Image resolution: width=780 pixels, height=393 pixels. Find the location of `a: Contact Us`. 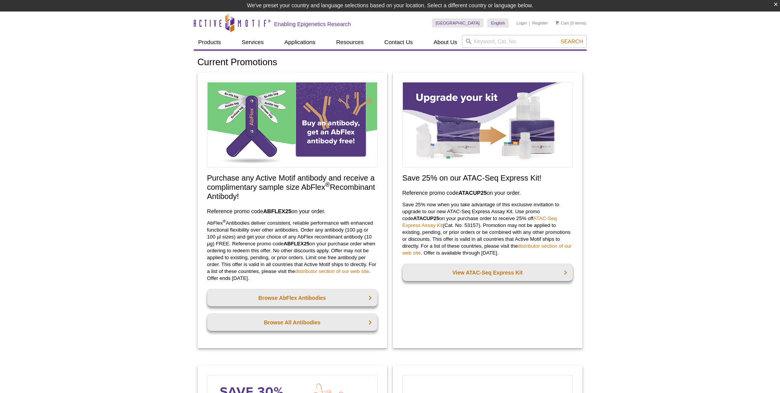

a: Contact Us is located at coordinates (399, 42).